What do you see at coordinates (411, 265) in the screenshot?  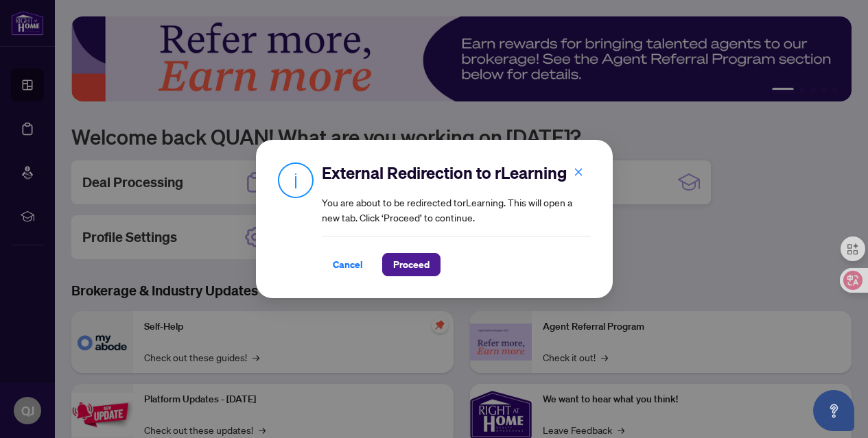 I see `button: Proceed` at bounding box center [411, 265].